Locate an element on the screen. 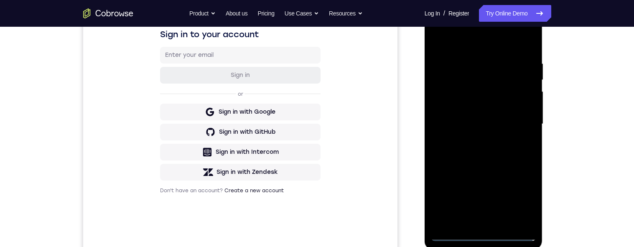 Image resolution: width=634 pixels, height=247 pixels. div: Sign in with Zendesk is located at coordinates (164, 201).